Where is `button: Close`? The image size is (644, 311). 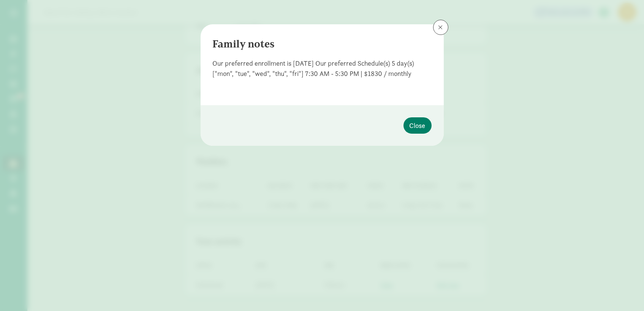 button: Close is located at coordinates (418, 126).